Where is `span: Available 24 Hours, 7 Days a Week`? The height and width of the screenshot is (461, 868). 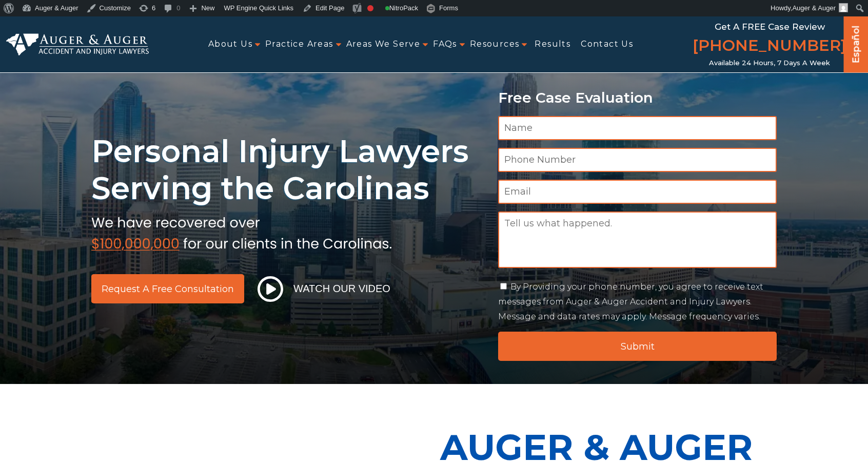
span: Available 24 Hours, 7 Days a Week is located at coordinates (769, 63).